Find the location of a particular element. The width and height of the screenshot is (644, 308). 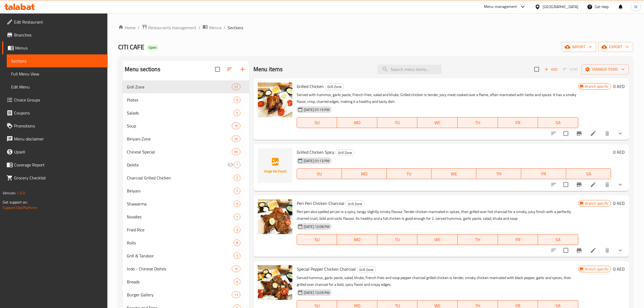

a: Choice Groups is located at coordinates (55, 100).